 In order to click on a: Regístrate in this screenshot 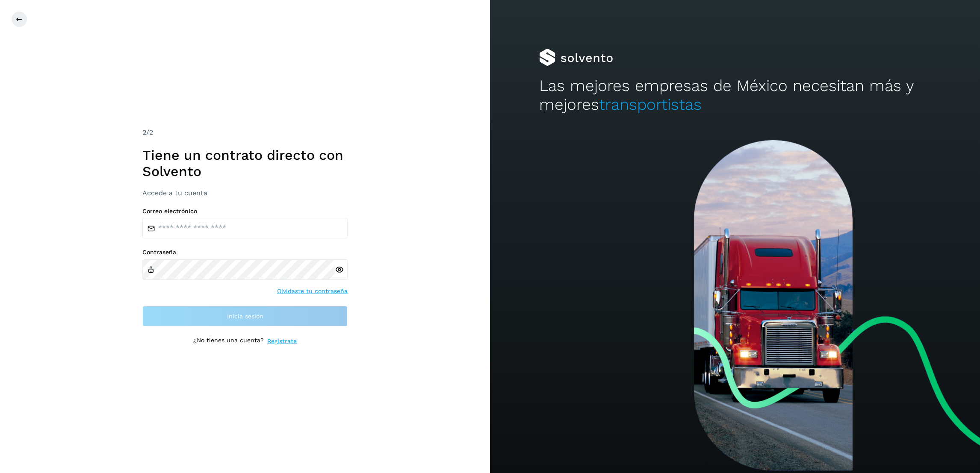, I will do `click(282, 341)`.